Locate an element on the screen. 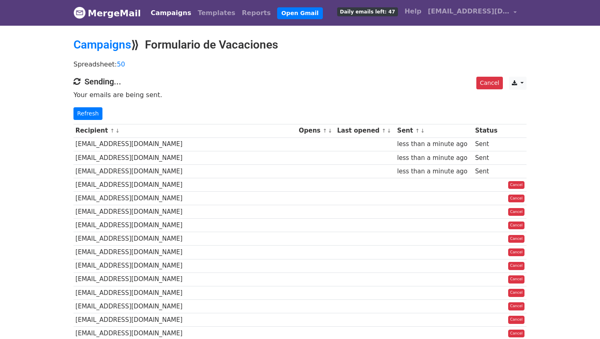  h4: Sending... is located at coordinates (300, 82).